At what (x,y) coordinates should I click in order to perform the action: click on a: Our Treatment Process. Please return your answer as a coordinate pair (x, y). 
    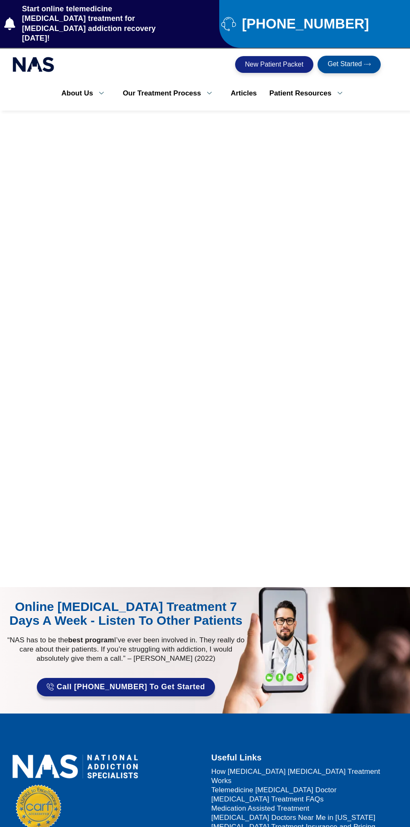
    Looking at the image, I should click on (170, 93).